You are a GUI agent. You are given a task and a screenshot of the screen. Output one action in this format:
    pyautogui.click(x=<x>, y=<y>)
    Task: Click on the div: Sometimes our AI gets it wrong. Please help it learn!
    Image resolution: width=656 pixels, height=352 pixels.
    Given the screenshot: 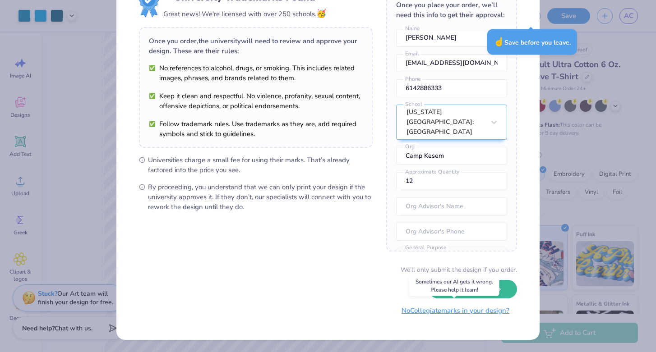 What is the action you would take?
    pyautogui.click(x=454, y=286)
    